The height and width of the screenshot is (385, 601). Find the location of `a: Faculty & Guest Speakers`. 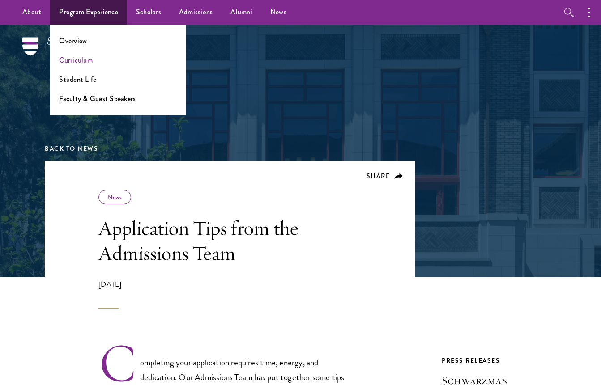

a: Faculty & Guest Speakers is located at coordinates (97, 98).